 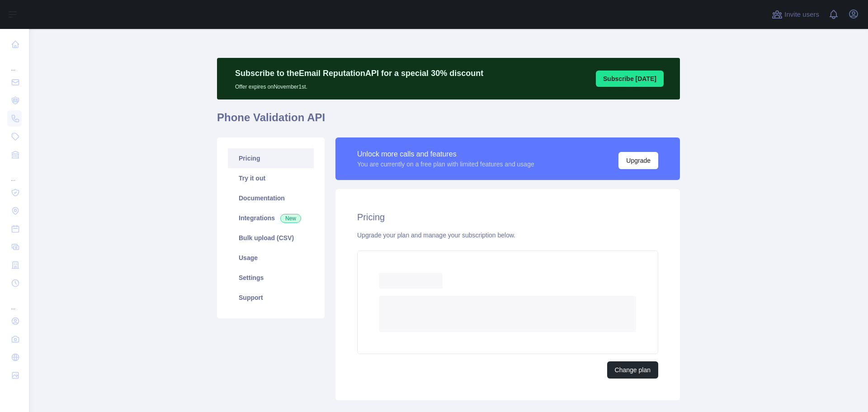 What do you see at coordinates (271, 258) in the screenshot?
I see `a: Usage` at bounding box center [271, 258].